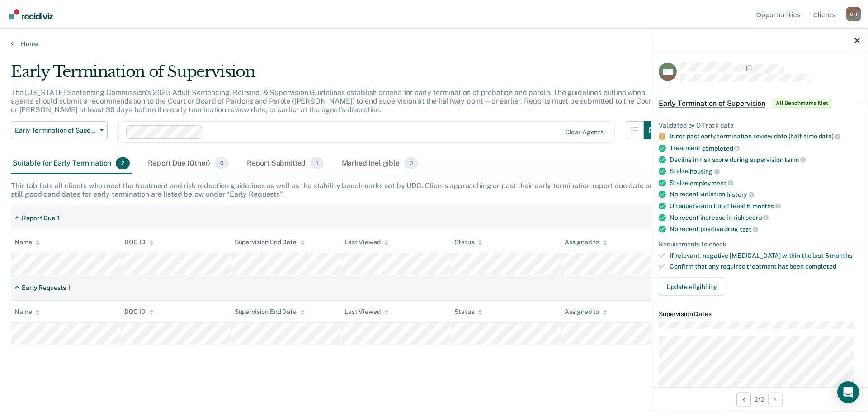  What do you see at coordinates (765, 160) in the screenshot?
I see `div: Decline in risk score during supervision` at bounding box center [765, 160].